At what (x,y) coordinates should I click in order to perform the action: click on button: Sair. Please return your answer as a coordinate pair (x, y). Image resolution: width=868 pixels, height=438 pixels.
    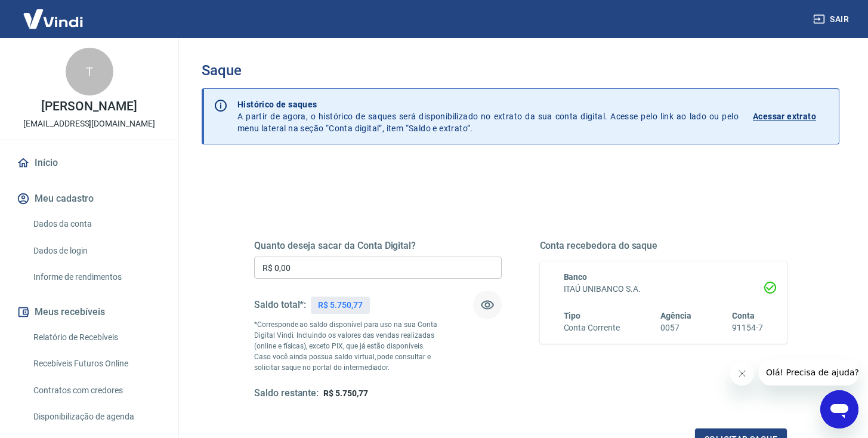
    Looking at the image, I should click on (832, 19).